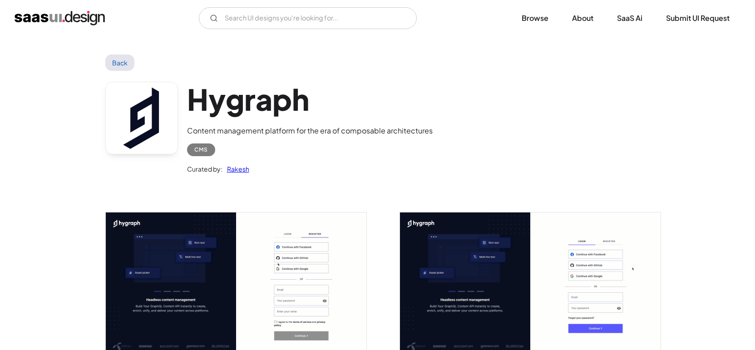 Image resolution: width=755 pixels, height=350 pixels. Describe the element at coordinates (535, 18) in the screenshot. I see `a: Browse` at that location.